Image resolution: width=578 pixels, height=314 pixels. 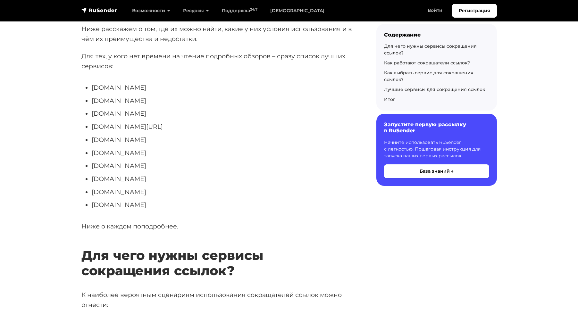 I want to click on a: Регистрация, so click(x=475, y=11).